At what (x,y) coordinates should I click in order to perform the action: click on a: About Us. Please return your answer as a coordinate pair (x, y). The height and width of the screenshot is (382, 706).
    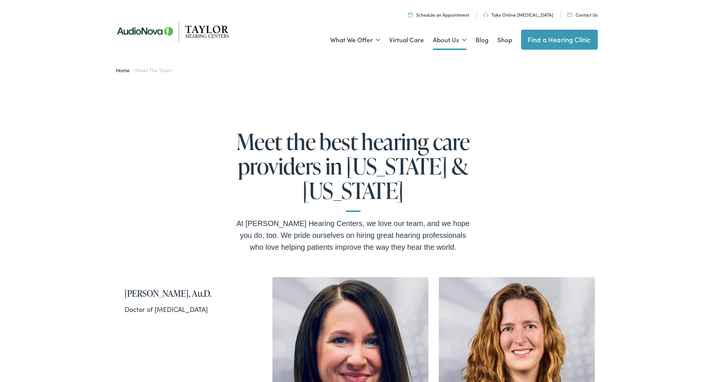
    Looking at the image, I should click on (450, 40).